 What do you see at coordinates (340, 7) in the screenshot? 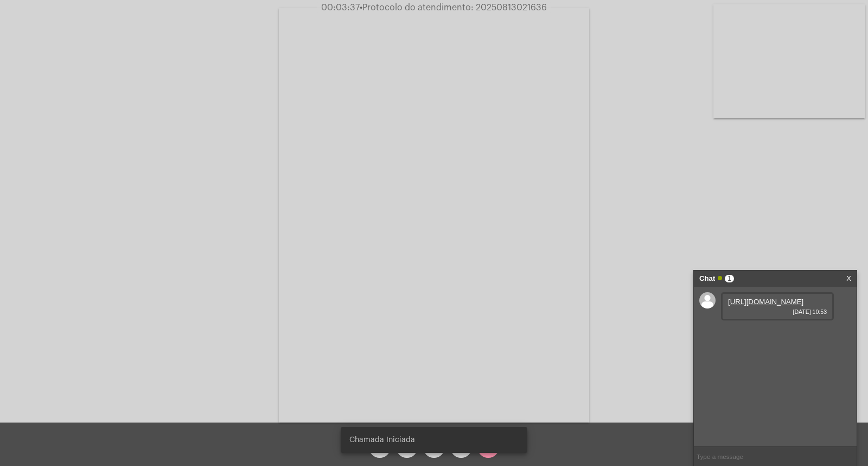
I see `span: 00:03:37` at bounding box center [340, 7].